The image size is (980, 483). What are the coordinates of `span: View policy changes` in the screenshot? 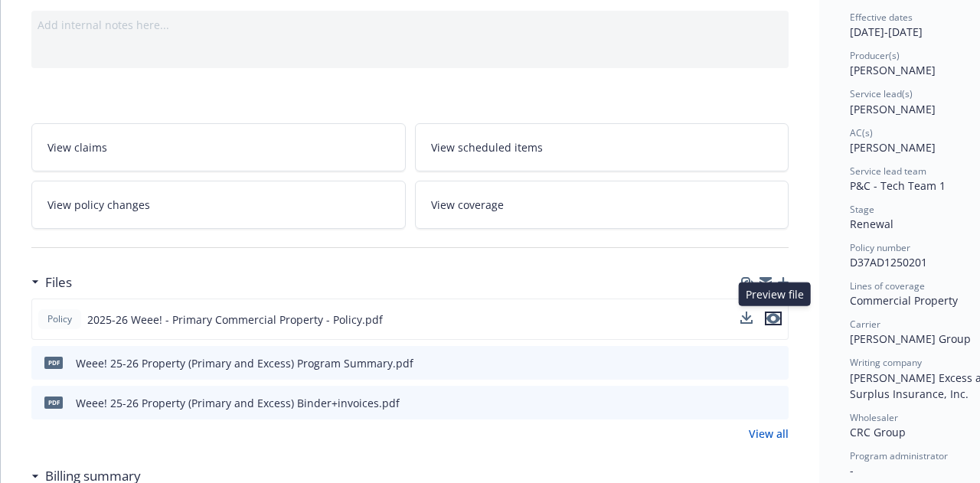 It's located at (98, 204).